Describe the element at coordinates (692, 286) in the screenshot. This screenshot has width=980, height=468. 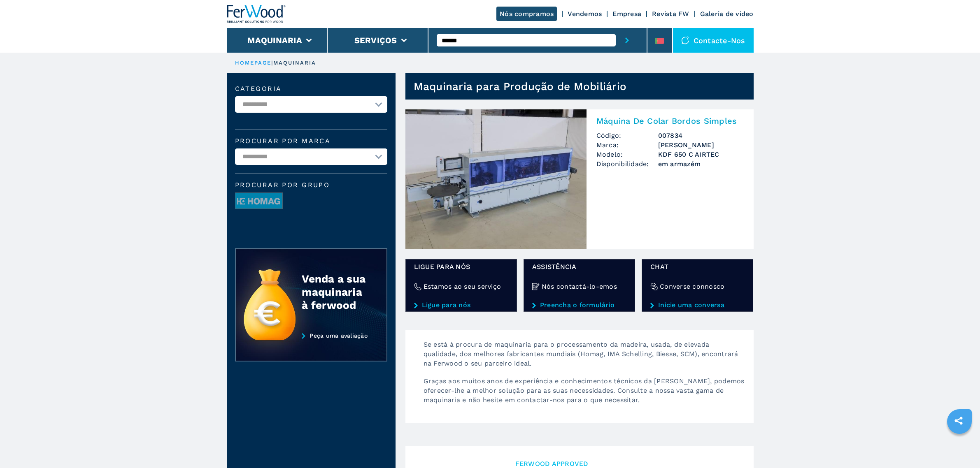
I see `h4: Converse connosco` at that location.